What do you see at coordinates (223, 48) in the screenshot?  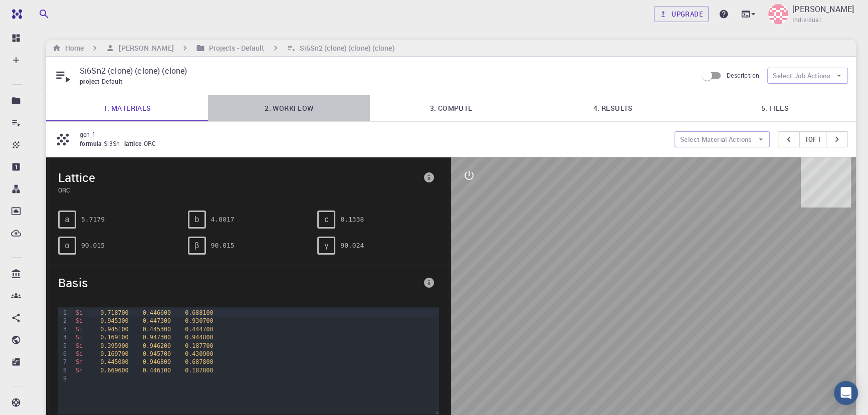 I see `nav: breadcrumb` at bounding box center [223, 48].